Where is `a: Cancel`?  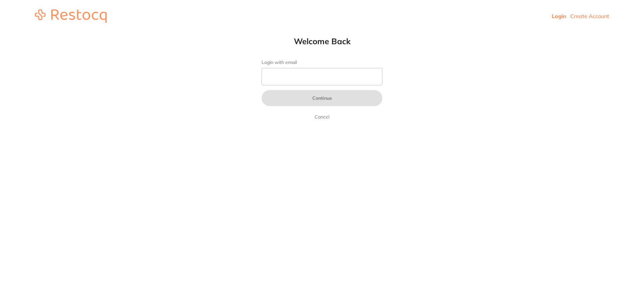 a: Cancel is located at coordinates (322, 117).